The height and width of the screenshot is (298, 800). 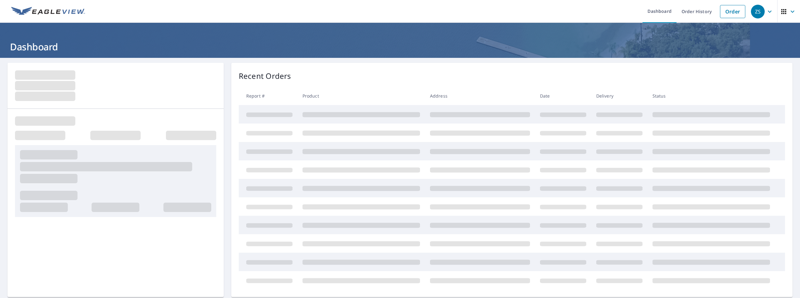 I want to click on a: Order, so click(x=732, y=12).